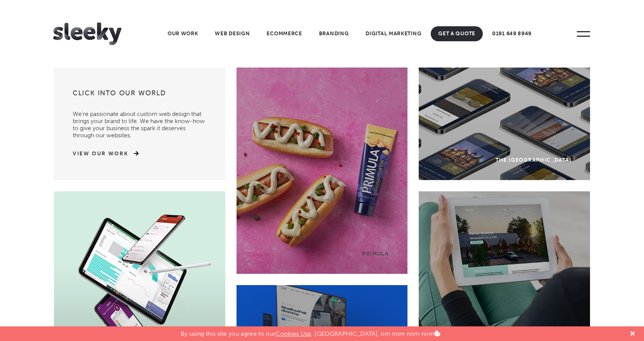 This screenshot has height=341, width=644. I want to click on a: View Our Work, so click(101, 154).